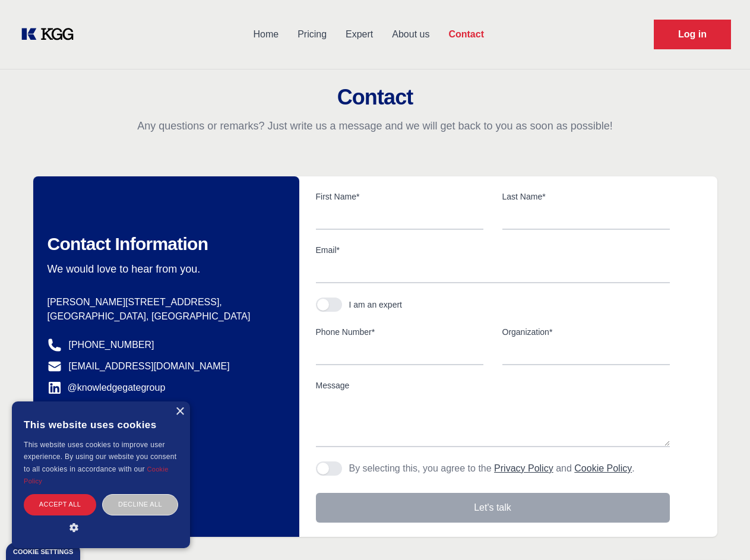 Image resolution: width=750 pixels, height=560 pixels. I want to click on button: Let's talk, so click(493, 508).